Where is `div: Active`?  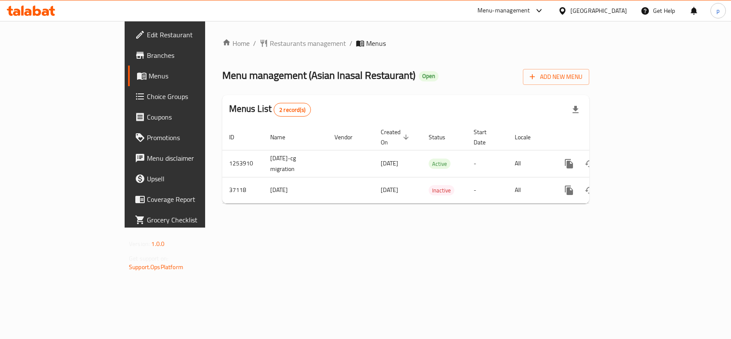
div: Active is located at coordinates (439, 164).